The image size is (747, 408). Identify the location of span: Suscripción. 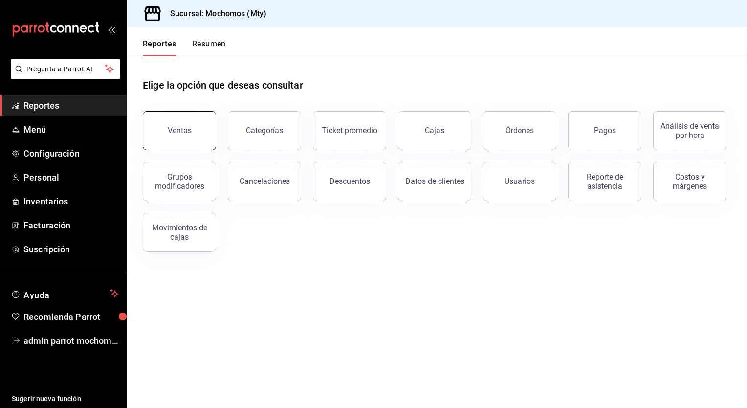
(71, 249).